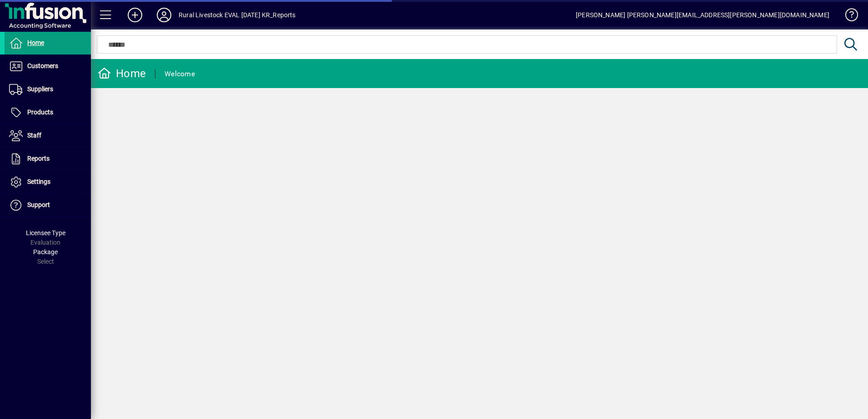 The image size is (868, 419). I want to click on a: Reports, so click(48, 159).